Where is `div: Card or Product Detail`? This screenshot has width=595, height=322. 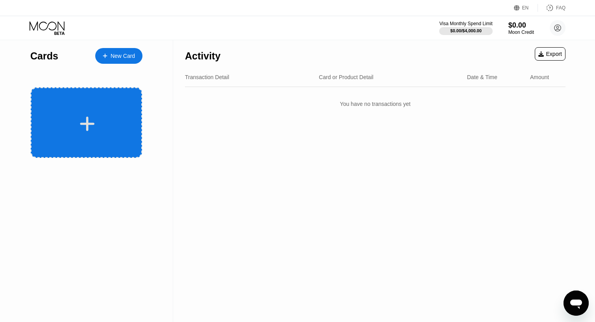
div: Card or Product Detail is located at coordinates (346, 77).